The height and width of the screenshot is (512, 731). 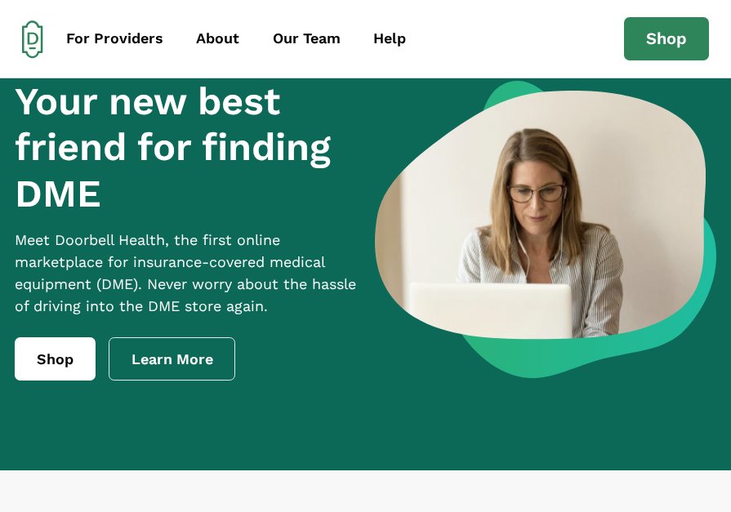 What do you see at coordinates (306, 38) in the screenshot?
I see `div: Our Team` at bounding box center [306, 38].